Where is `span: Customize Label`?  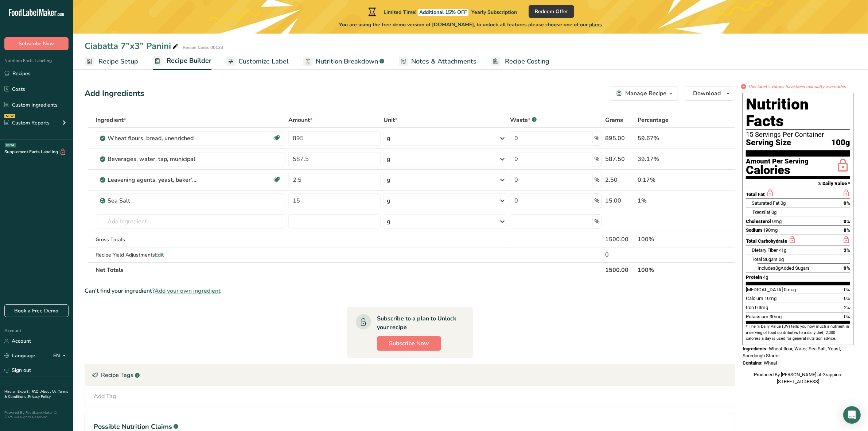
span: Customize Label is located at coordinates (263, 62).